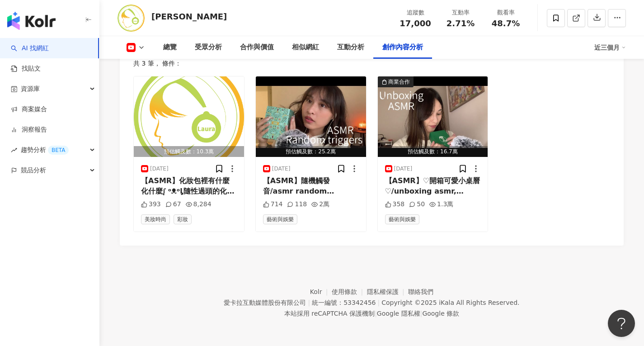 The image size is (644, 346). I want to click on button: 預估觸及數：10.3萬, so click(189, 117).